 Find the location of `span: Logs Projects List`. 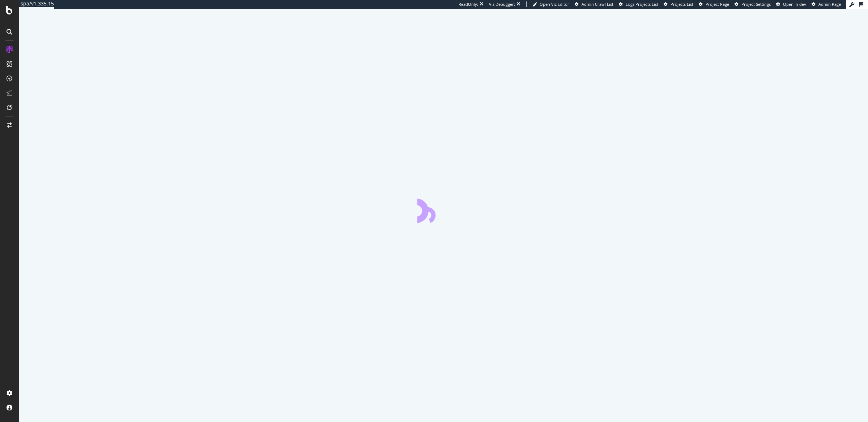

span: Logs Projects List is located at coordinates (642, 4).